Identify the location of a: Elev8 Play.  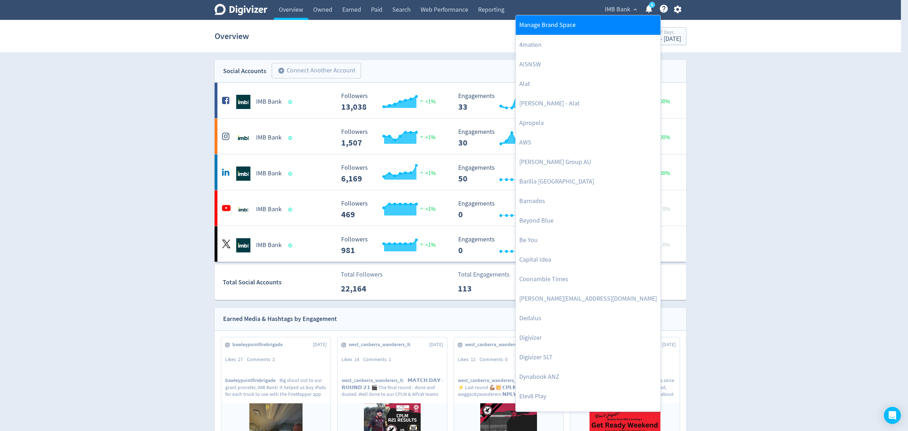
(588, 396).